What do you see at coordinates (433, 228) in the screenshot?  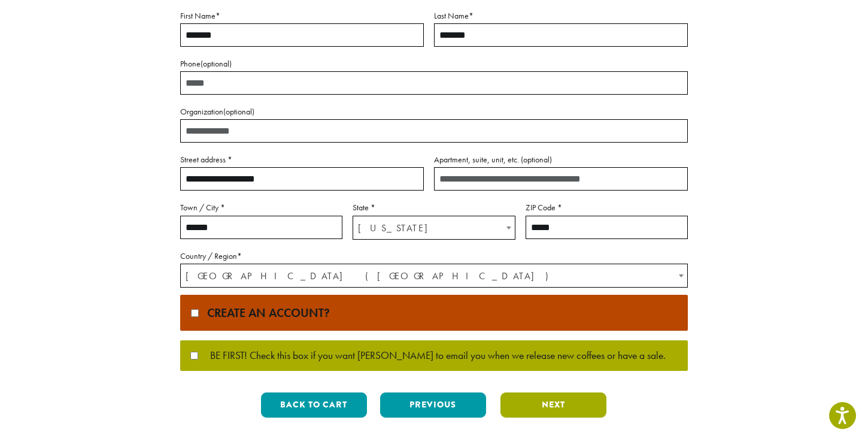 I see `span: Texas` at bounding box center [433, 228].